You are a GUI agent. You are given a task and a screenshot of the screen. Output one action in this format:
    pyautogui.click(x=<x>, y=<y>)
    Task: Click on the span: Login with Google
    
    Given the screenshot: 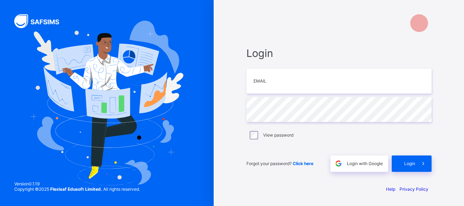 What is the action you would take?
    pyautogui.click(x=365, y=163)
    